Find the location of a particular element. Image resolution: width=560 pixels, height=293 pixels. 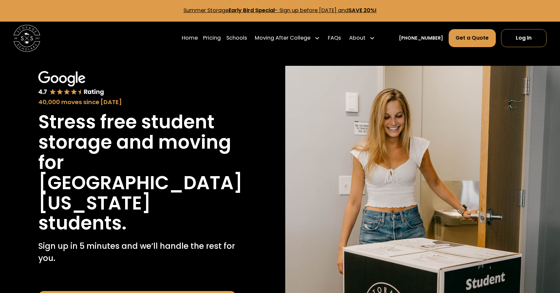

strong: SAVE 20%! is located at coordinates (363, 10).